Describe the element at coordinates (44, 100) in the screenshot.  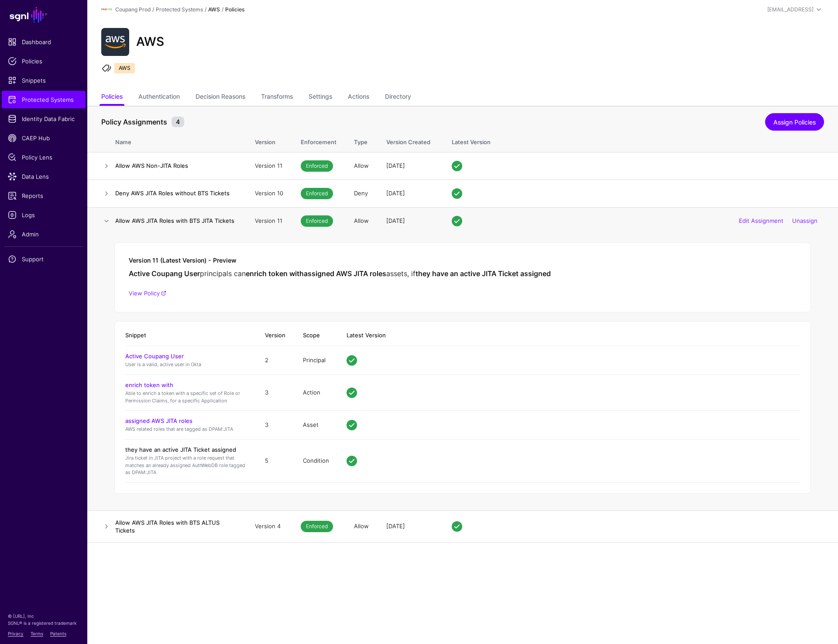
I see `span: Protected Systems` at that location.